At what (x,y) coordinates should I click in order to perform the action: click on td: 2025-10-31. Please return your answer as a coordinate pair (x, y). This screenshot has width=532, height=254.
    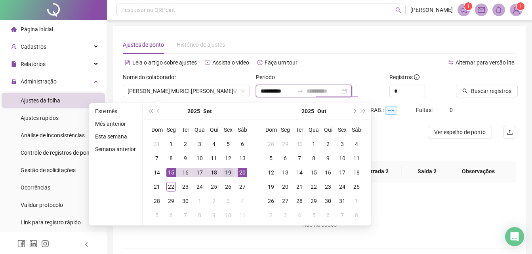
    Looking at the image, I should click on (342, 201).